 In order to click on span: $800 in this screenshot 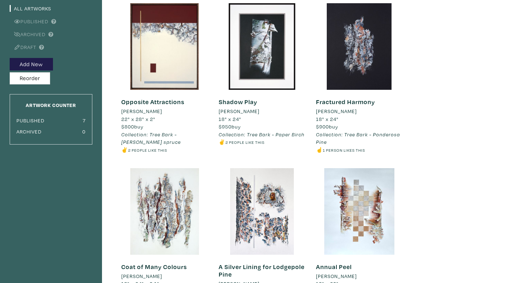, I will do `click(128, 126)`.